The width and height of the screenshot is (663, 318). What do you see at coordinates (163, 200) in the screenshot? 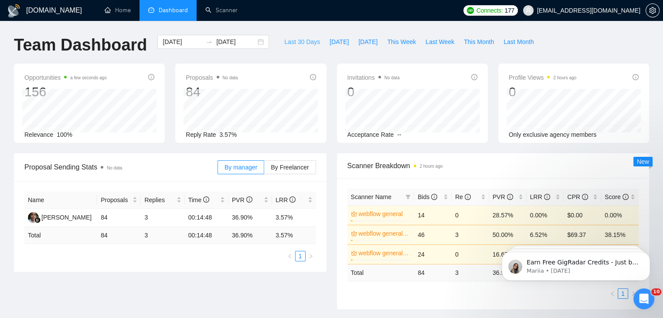
I see `th: Replies` at bounding box center [163, 200].